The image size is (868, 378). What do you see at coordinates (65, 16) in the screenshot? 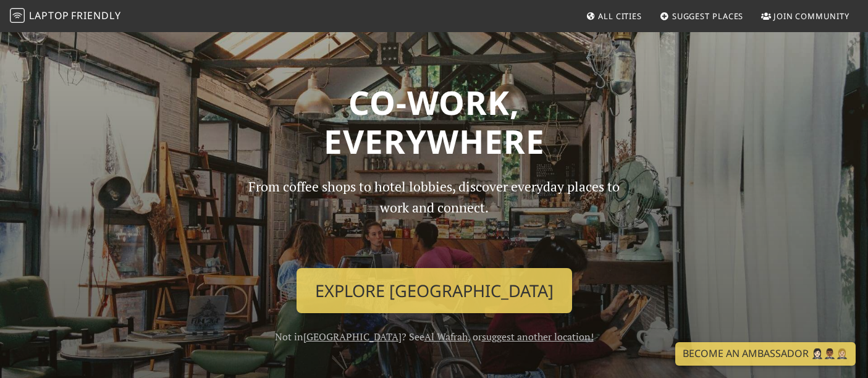
I see `a: LaptopFriendly LaptopFriendly` at bounding box center [65, 16].